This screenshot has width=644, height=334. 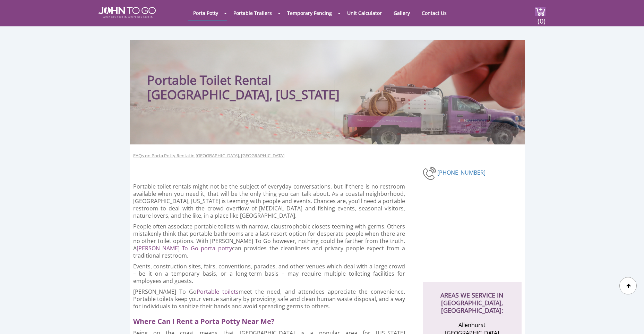 I want to click on img: Portable Toilet Rental in Monmouth County, New Jersey - Porta Potty, so click(x=430, y=173).